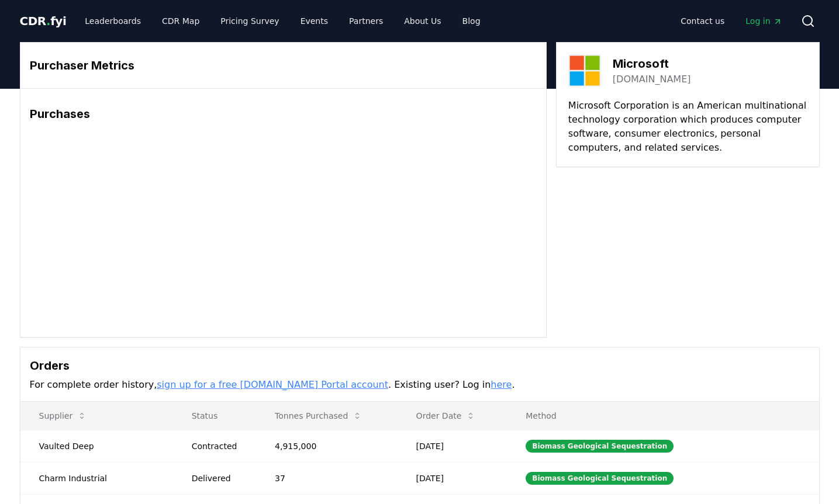 This screenshot has width=839, height=504. What do you see at coordinates (43, 21) in the screenshot?
I see `span: CDR fyi` at bounding box center [43, 21].